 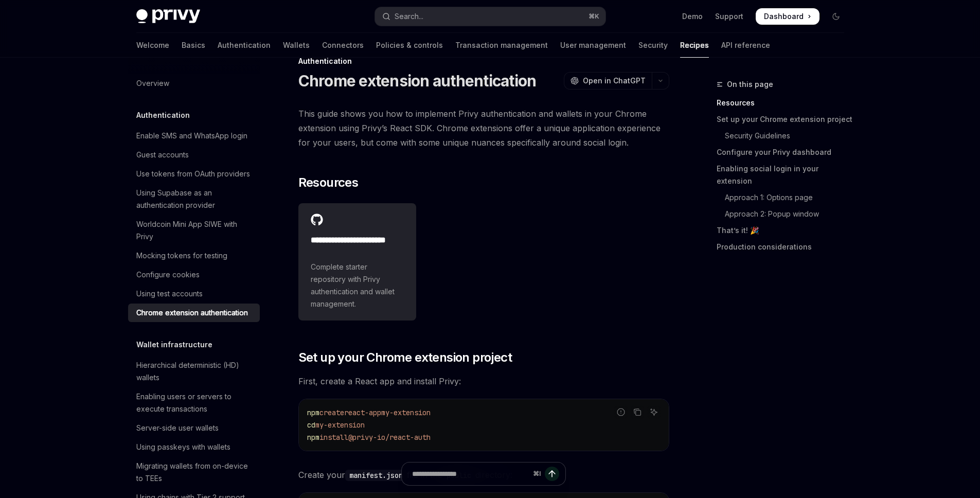 What do you see at coordinates (167, 275) in the screenshot?
I see `div: Configure cookies` at bounding box center [167, 275].